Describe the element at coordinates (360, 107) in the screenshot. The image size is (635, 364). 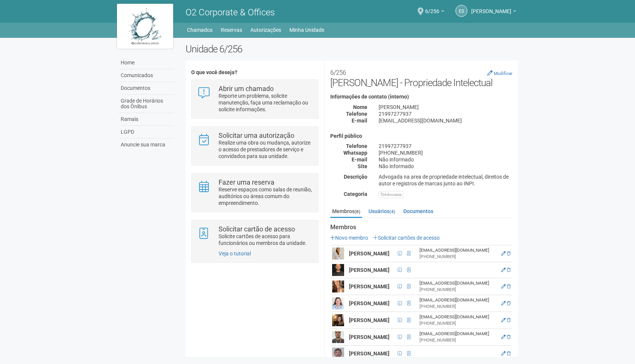
I see `strong: Nome` at that location.